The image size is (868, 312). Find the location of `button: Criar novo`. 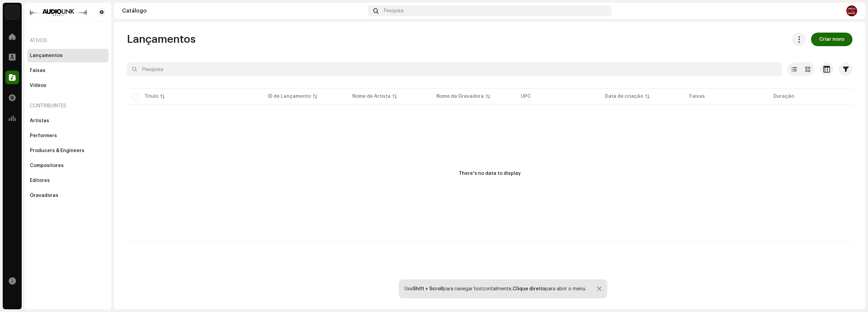

button: Criar novo is located at coordinates (832, 39).